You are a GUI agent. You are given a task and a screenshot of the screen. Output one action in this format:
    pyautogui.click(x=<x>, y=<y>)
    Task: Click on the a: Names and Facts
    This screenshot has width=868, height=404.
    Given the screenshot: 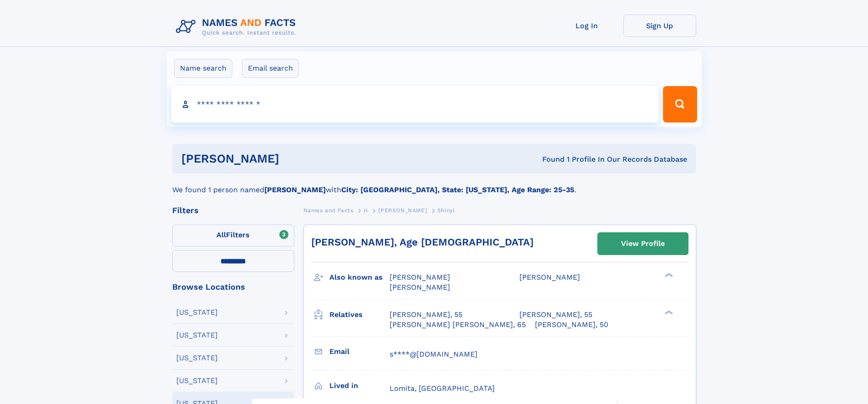 What is the action you would take?
    pyautogui.click(x=329, y=210)
    